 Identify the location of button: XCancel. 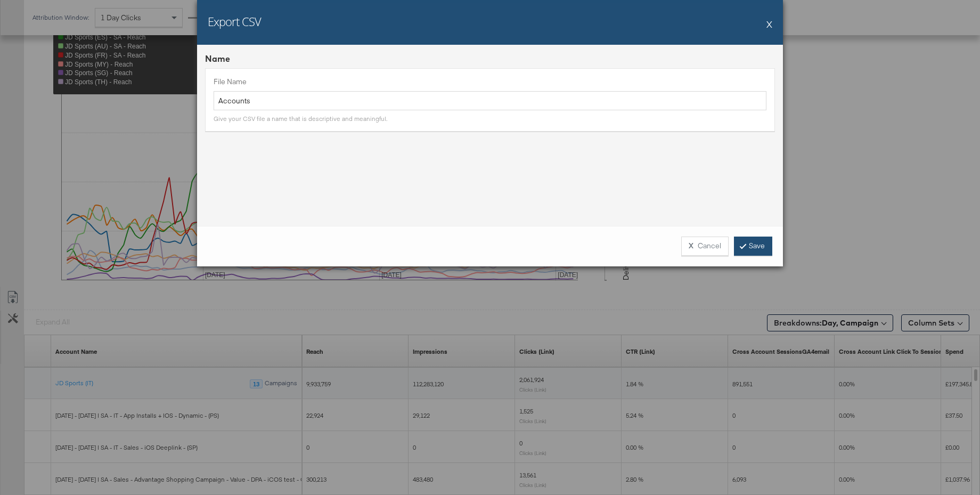
(705, 247).